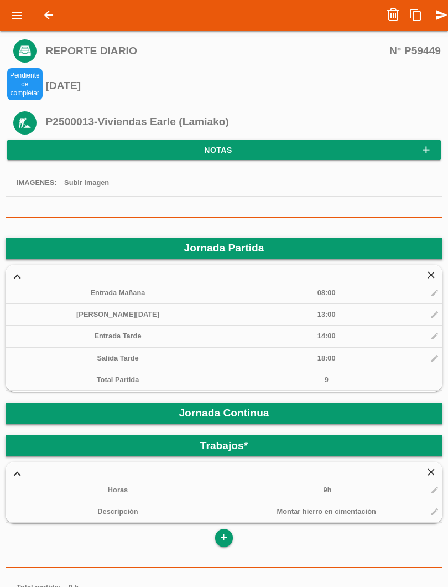 The height and width of the screenshot is (587, 448). I want to click on span: 08:00, so click(327, 292).